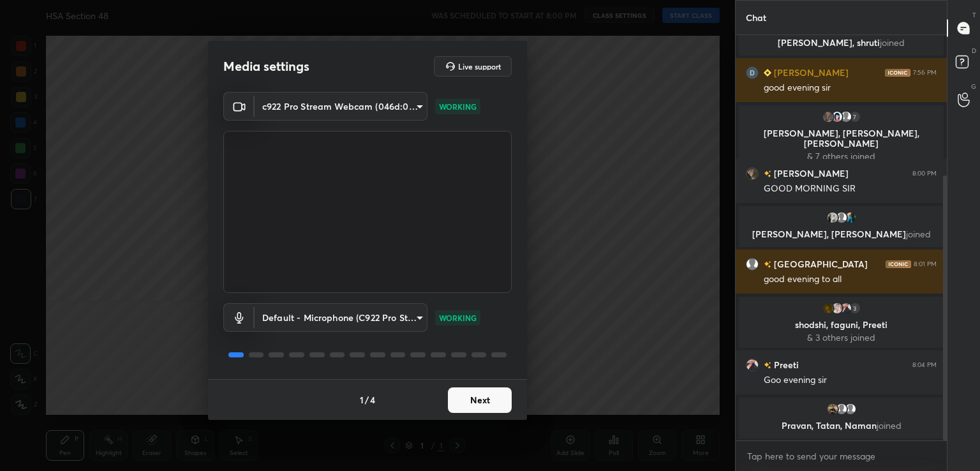 This screenshot has width=980, height=471. I want to click on div: Goo evening sir, so click(850, 380).